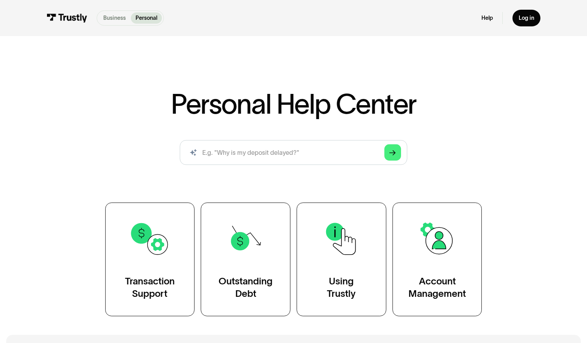 The width and height of the screenshot is (587, 343). I want to click on a: Business, so click(115, 18).